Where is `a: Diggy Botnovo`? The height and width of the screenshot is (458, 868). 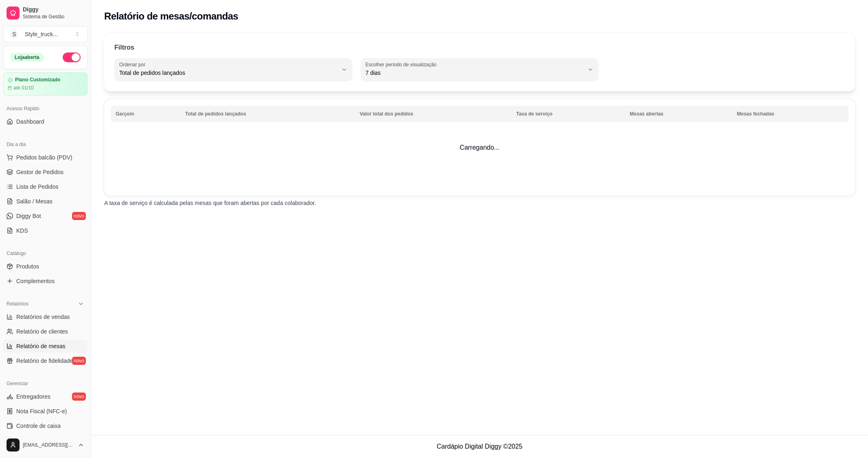
a: Diggy Botnovo is located at coordinates (45, 216).